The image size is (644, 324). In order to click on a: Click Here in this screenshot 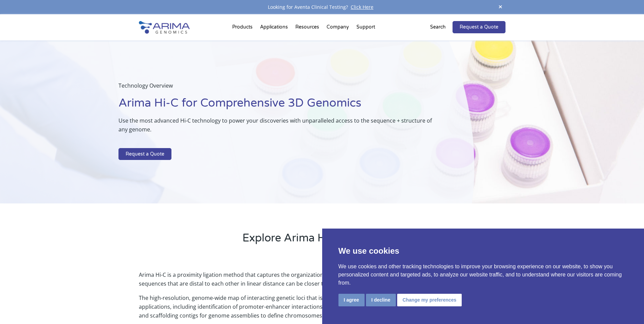, I will do `click(362, 7)`.